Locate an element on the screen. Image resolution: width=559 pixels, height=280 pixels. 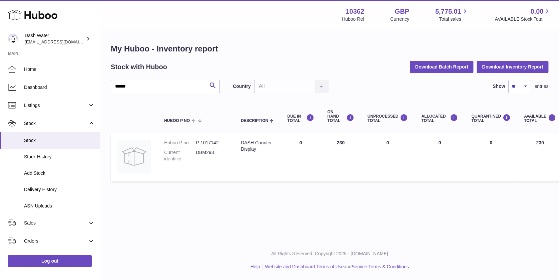
span: AVAILABLE Stock Total is located at coordinates (523, 19).